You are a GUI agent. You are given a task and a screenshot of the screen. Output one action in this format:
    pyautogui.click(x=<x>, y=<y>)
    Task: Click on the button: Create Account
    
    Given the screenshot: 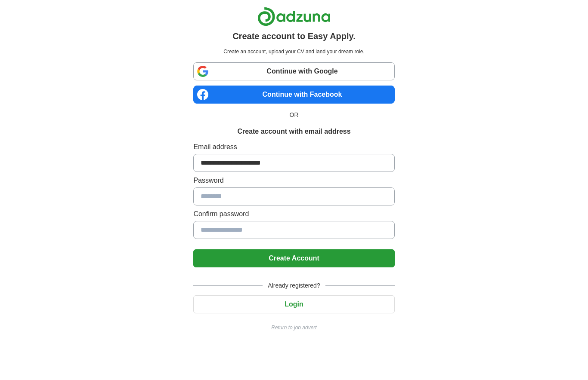 What is the action you would take?
    pyautogui.click(x=293, y=258)
    